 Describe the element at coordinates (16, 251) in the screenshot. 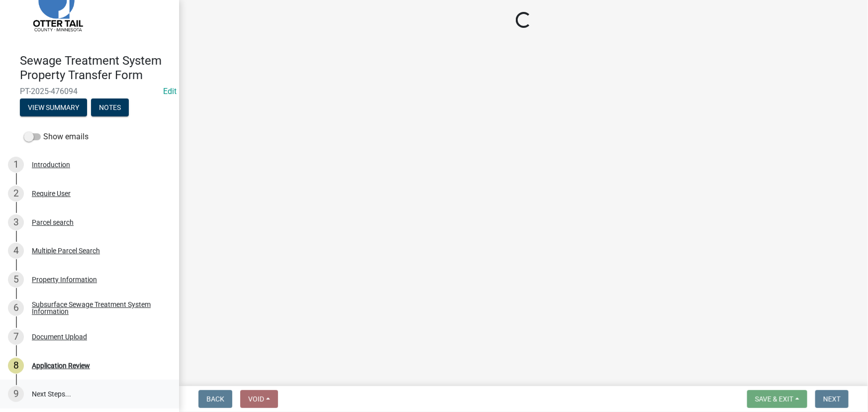

I see `div: 4` at that location.